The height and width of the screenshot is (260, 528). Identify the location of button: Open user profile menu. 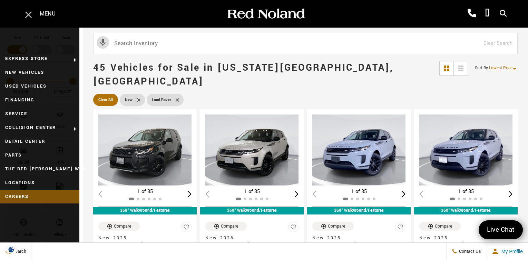
(507, 251).